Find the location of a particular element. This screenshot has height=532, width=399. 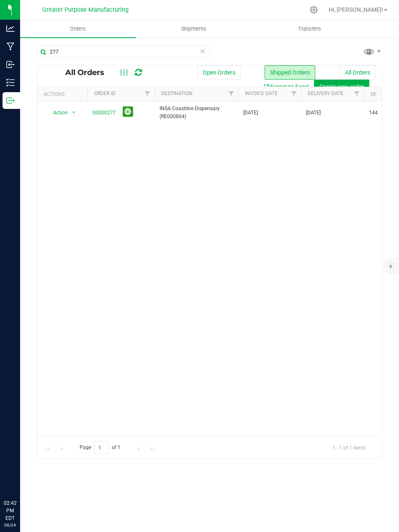

a: Destination is located at coordinates (177, 94).